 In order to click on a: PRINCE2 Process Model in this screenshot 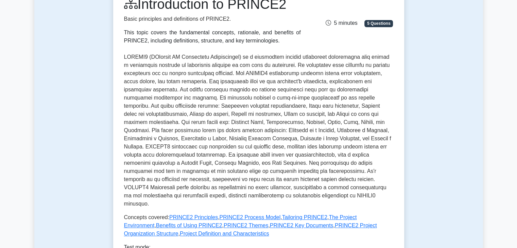, I will do `click(250, 217)`.